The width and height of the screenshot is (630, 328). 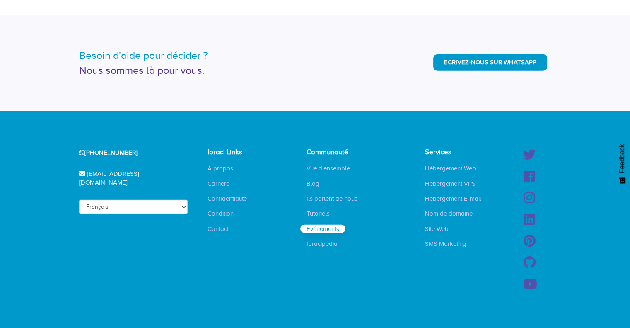 What do you see at coordinates (235, 152) in the screenshot?
I see `h4: Ibraci Links` at bounding box center [235, 152].